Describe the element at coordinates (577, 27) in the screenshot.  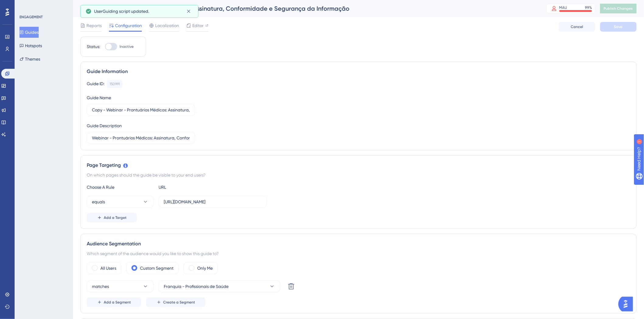
I see `span: Cancel` at that location.